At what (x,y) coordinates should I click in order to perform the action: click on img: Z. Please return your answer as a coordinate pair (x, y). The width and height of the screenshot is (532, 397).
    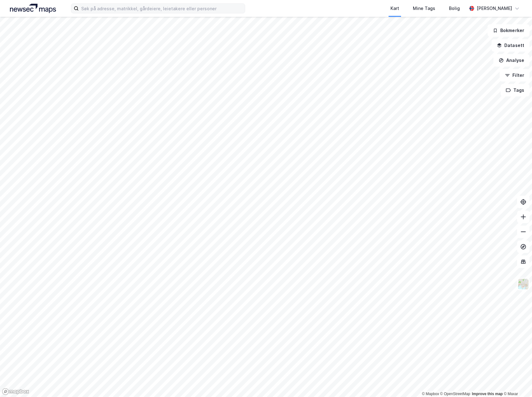
    Looking at the image, I should click on (523, 284).